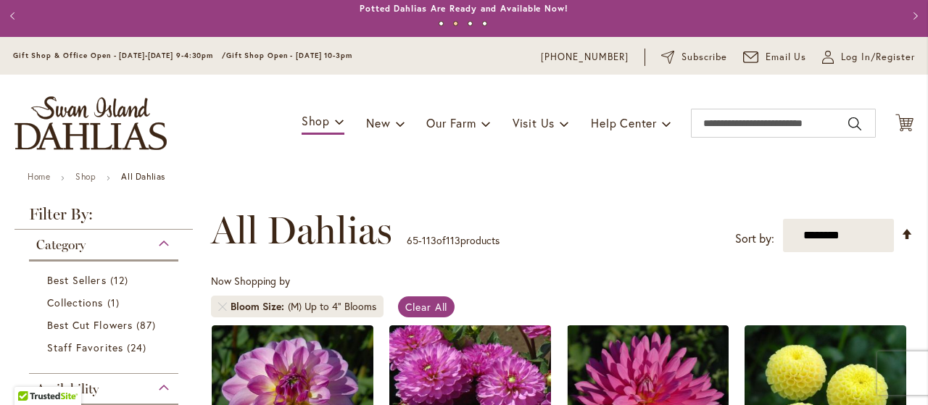 This screenshot has height=405, width=928. I want to click on span: Shop, so click(315, 120).